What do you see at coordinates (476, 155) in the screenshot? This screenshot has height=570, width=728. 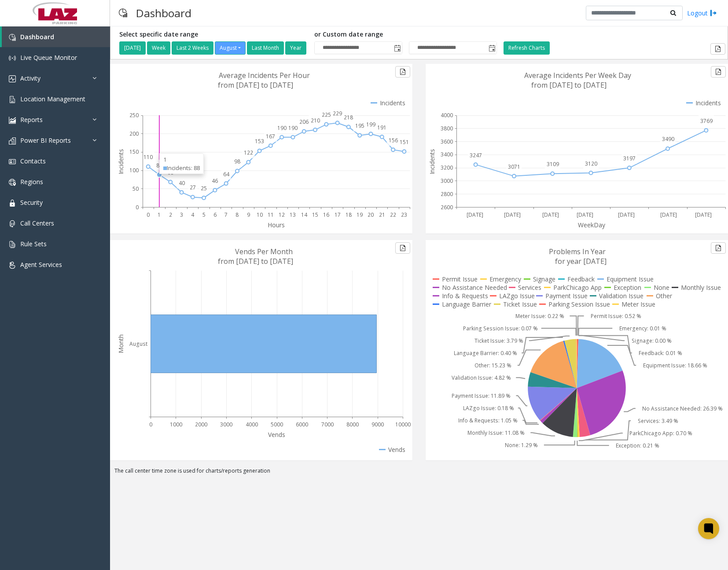 I see `text: 3247` at bounding box center [476, 155].